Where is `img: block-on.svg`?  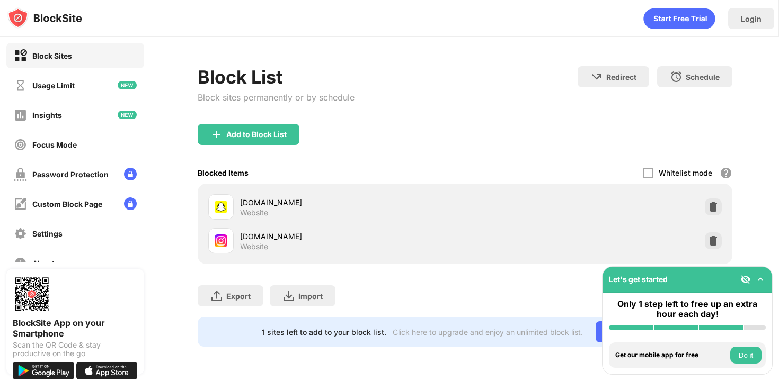 img: block-on.svg is located at coordinates (20, 56).